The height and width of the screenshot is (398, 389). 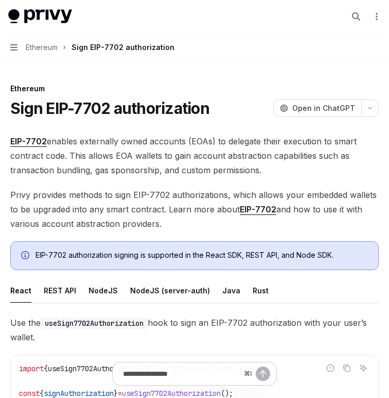 What do you see at coordinates (42, 47) in the screenshot?
I see `span: Ethereum` at bounding box center [42, 47].